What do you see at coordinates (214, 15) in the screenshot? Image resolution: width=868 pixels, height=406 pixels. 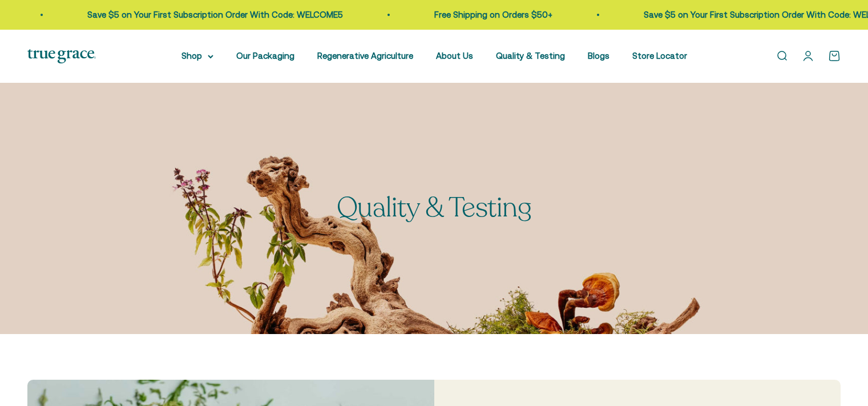 I see `p: Save $5 on Your First Subscription Order With Code: WELCOME5` at bounding box center [214, 15].